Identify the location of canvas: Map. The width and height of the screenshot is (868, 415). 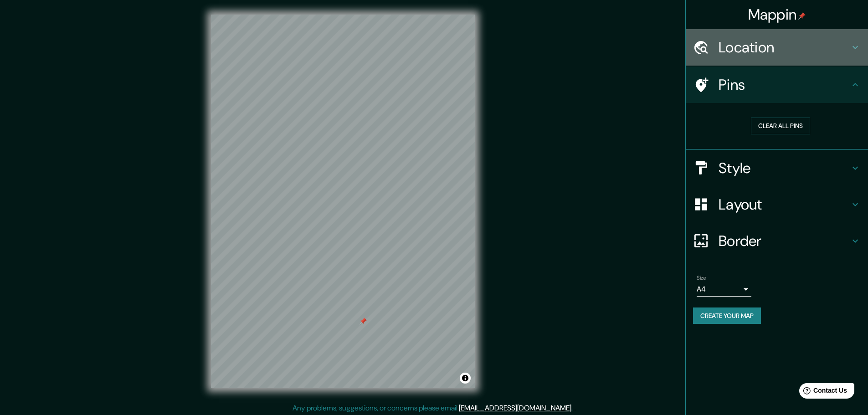
(343, 201).